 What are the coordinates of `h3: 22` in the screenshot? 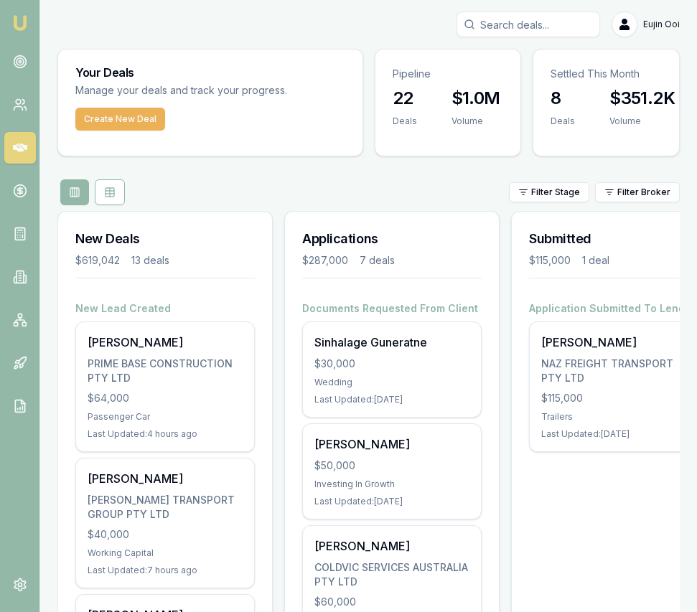 It's located at (405, 98).